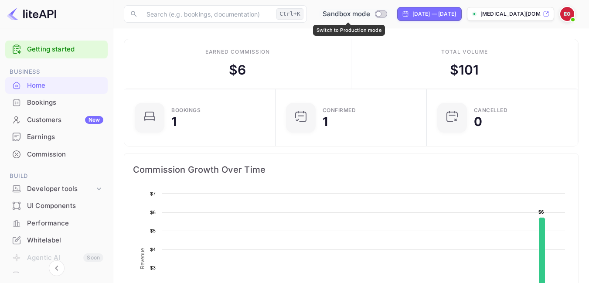 This screenshot has height=283, width=589. I want to click on a: Bookings, so click(56, 102).